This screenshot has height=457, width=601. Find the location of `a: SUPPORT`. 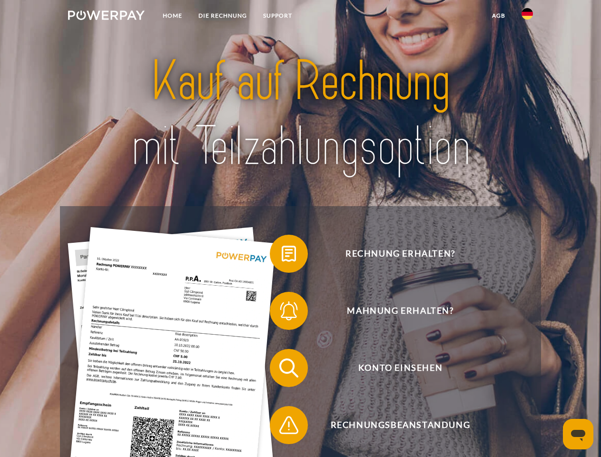

a: SUPPORT is located at coordinates (277, 16).